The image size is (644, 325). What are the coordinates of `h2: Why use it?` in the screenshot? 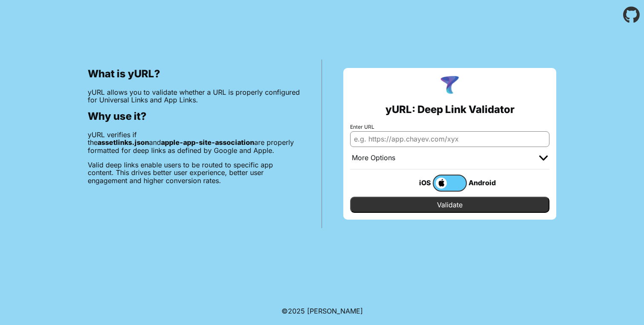 It's located at (194, 117).